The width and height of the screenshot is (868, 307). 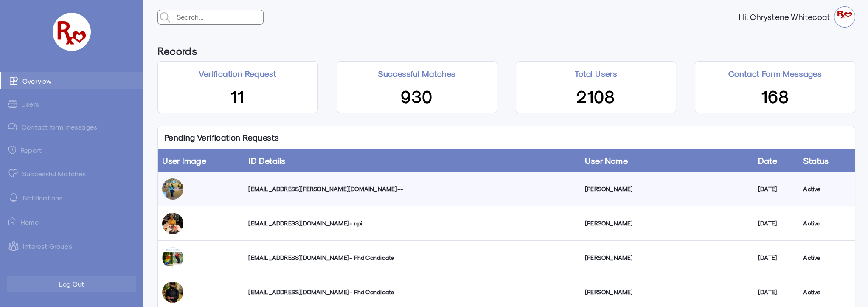 I want to click on p: Successful Matches, so click(x=416, y=74).